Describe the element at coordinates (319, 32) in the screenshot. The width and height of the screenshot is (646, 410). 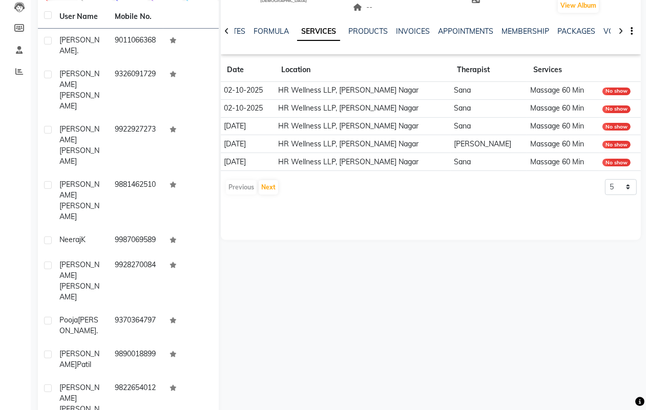
I see `a: SERVICES` at that location.